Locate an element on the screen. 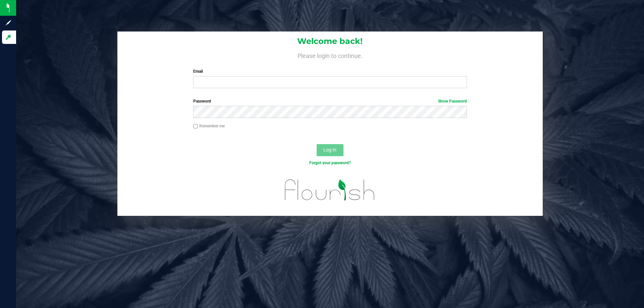  img: flourish_logo.svg is located at coordinates (330, 190).